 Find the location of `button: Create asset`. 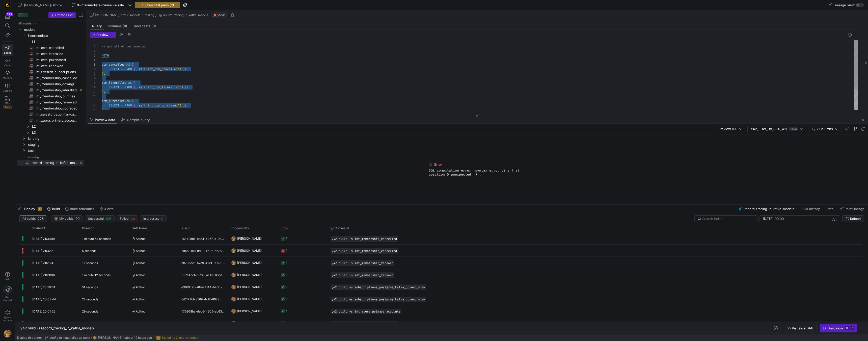

button: Create asset is located at coordinates (62, 15).